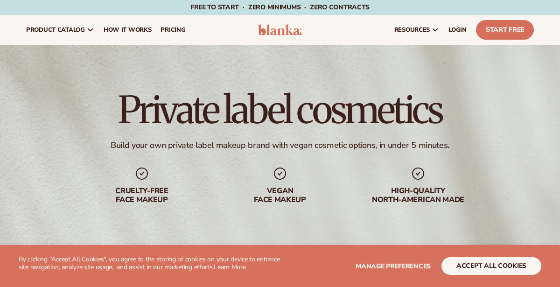 This screenshot has width=560, height=287. Describe the element at coordinates (457, 30) in the screenshot. I see `a: LOGIN` at that location.